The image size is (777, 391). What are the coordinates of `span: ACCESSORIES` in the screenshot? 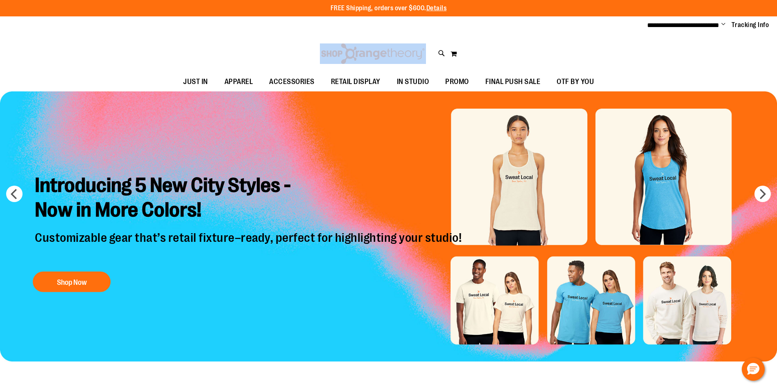 It's located at (292, 82).